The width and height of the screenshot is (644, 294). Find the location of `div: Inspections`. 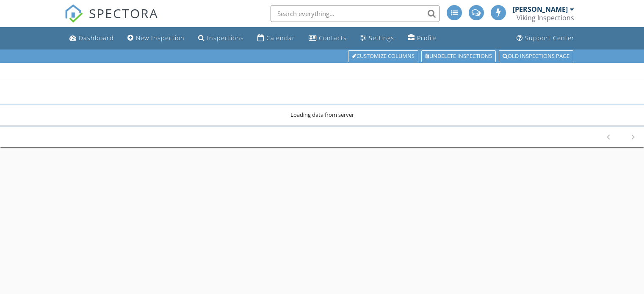

div: Inspections is located at coordinates (225, 37).